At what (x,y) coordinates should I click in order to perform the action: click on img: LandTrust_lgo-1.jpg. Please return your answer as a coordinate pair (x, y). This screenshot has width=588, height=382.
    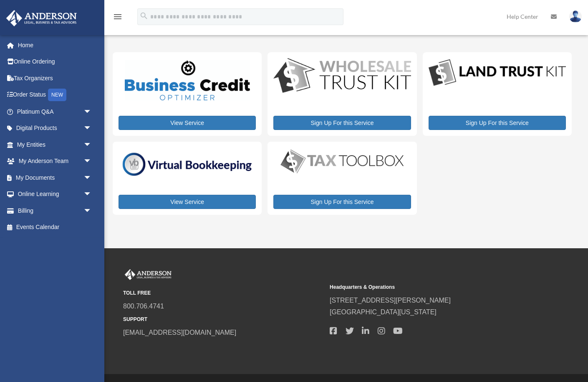
    Looking at the image, I should click on (497, 73).